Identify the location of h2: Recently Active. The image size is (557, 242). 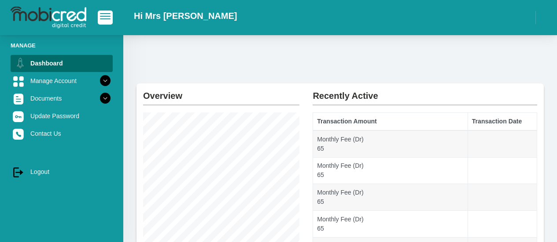
(425, 92).